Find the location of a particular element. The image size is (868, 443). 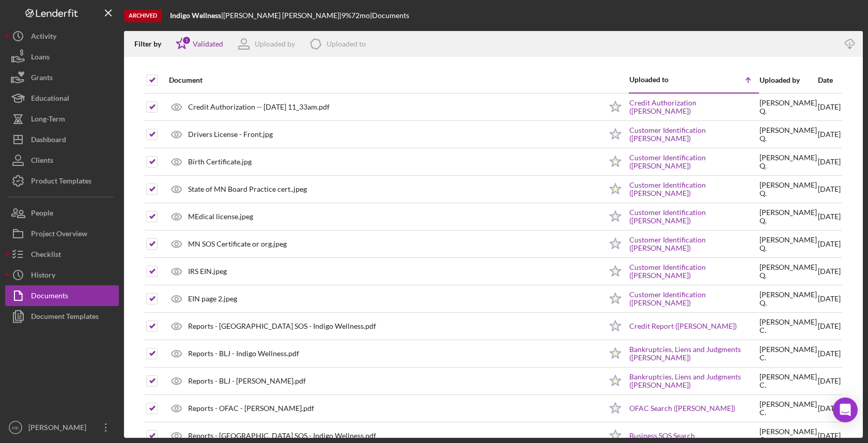

a: Product Templates is located at coordinates (62, 181).